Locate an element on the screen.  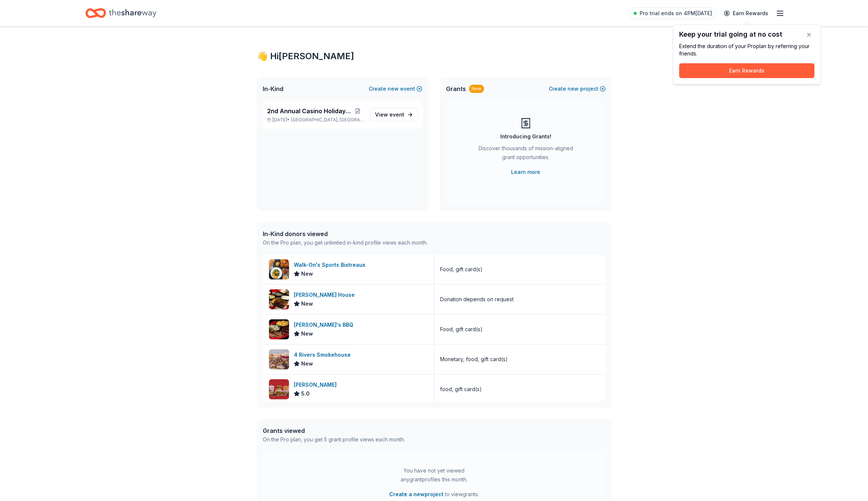
img: Image for Walk-On's Sports Bistreaux is located at coordinates (279, 270).